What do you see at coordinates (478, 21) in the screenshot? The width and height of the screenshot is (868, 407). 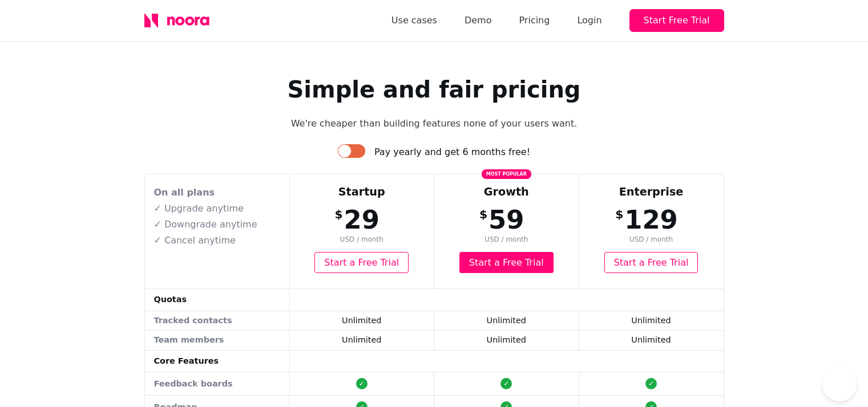 I see `a: Demo` at bounding box center [478, 21].